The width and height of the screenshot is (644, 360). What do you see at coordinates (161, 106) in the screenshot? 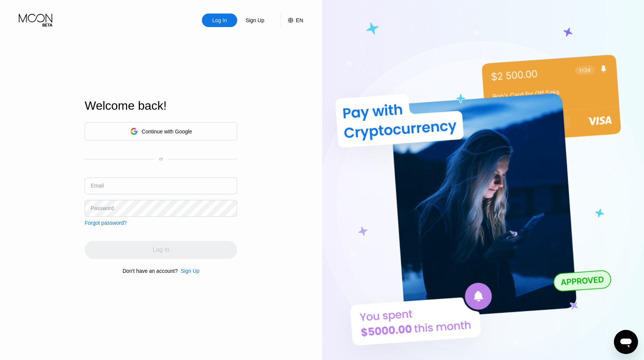
I see `div: Welcome back!` at bounding box center [161, 106].